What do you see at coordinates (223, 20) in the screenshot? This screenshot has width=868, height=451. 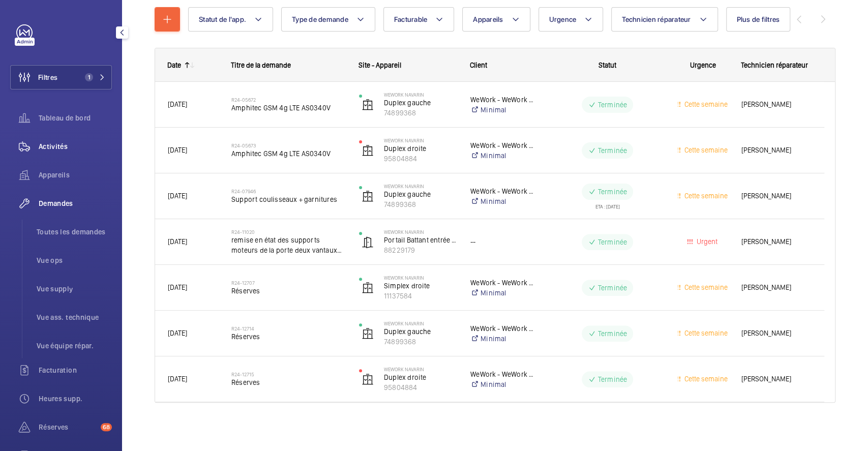 I see `span: Statut de l'app.` at bounding box center [223, 20].